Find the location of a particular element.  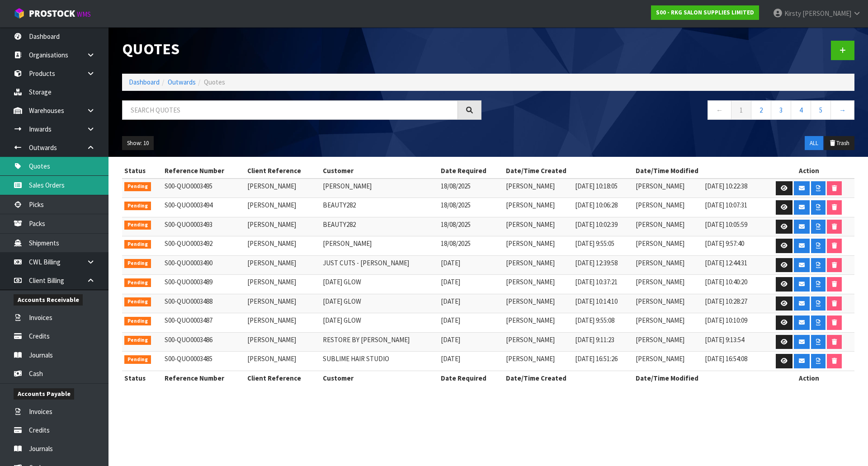

span: Accounts Receivable is located at coordinates (48, 300).